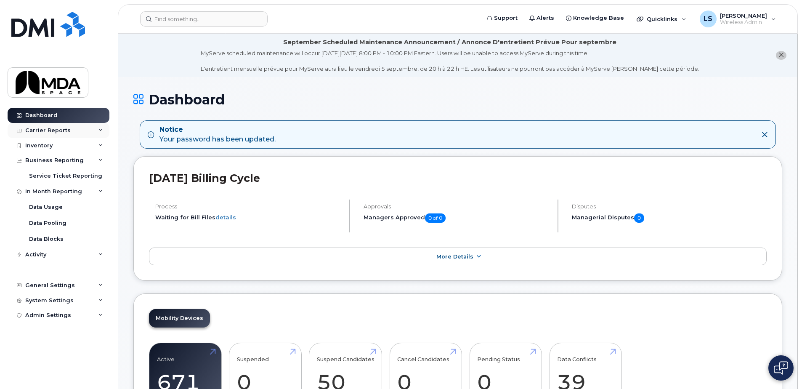 The width and height of the screenshot is (802, 389). I want to click on strong: Notice, so click(218, 130).